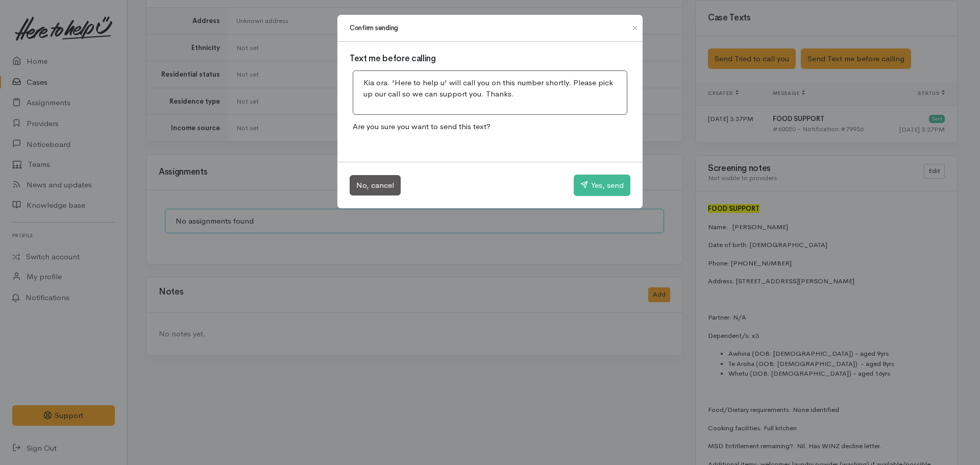 This screenshot has height=465, width=980. Describe the element at coordinates (375, 185) in the screenshot. I see `button: No, cancel` at that location.